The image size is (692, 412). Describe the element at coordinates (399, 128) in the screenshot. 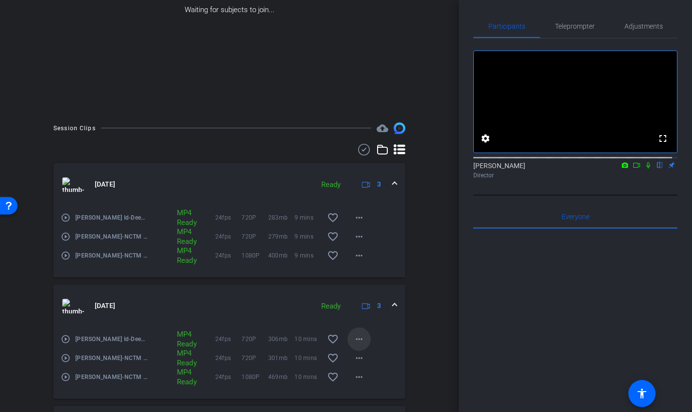

I see `img: Session clips` at that location.